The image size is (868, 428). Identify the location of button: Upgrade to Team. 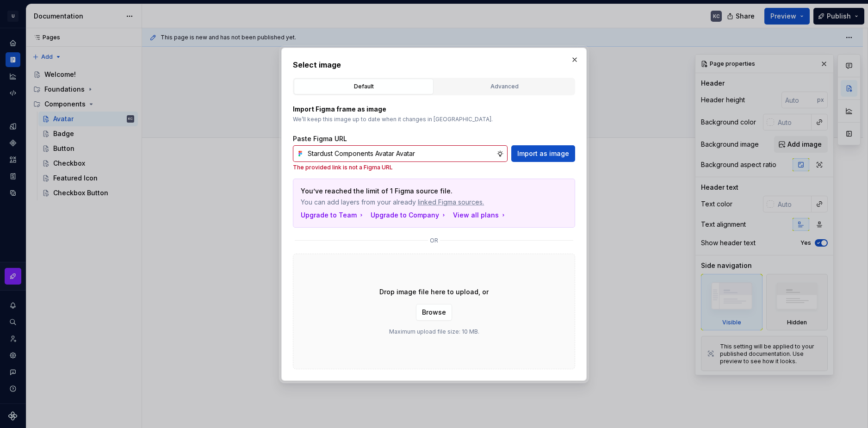
(333, 215).